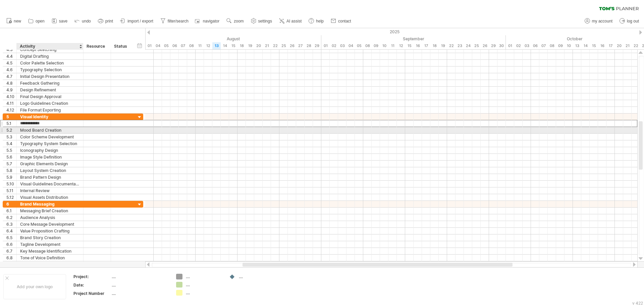 This screenshot has width=644, height=306. I want to click on div: 5.3, so click(11, 137).